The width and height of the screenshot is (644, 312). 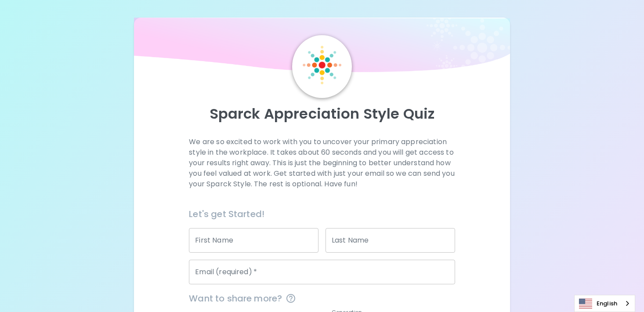 I want to click on div: Language, so click(x=604, y=303).